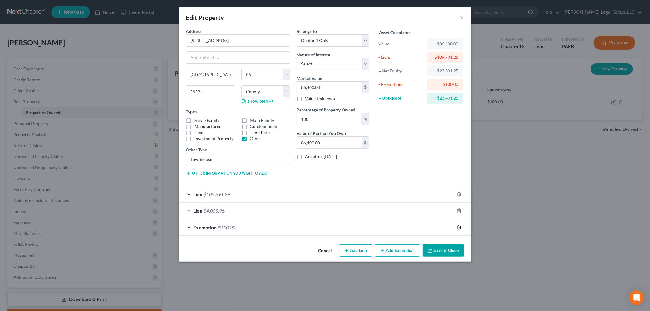 This screenshot has height=311, width=650. What do you see at coordinates (321, 133) in the screenshot?
I see `label: Value of Portion You Own` at bounding box center [321, 133].